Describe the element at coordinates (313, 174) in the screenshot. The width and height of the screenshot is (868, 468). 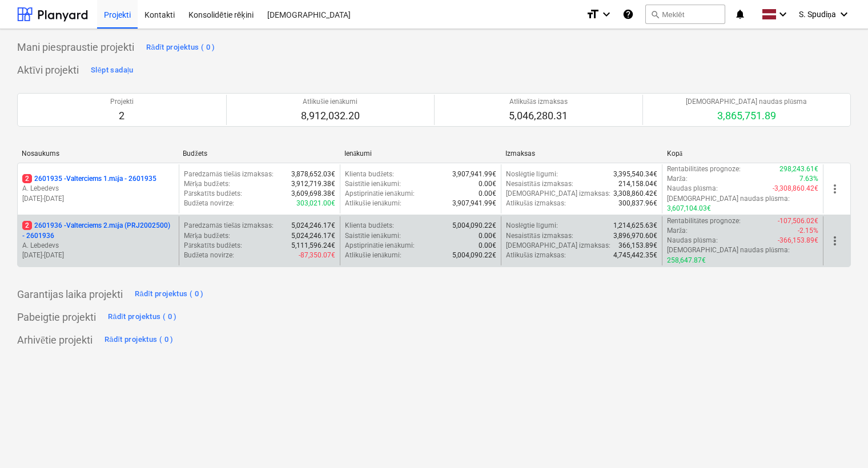
I see `p: 3,878,652.03€` at that location.